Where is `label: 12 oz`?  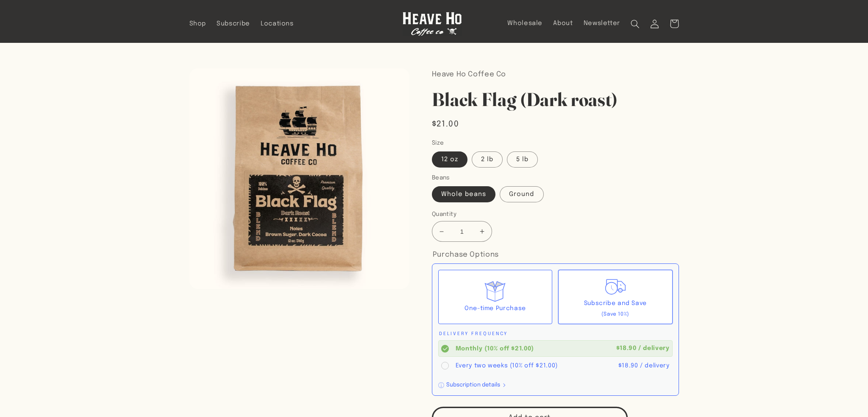 label: 12 oz is located at coordinates (450, 159).